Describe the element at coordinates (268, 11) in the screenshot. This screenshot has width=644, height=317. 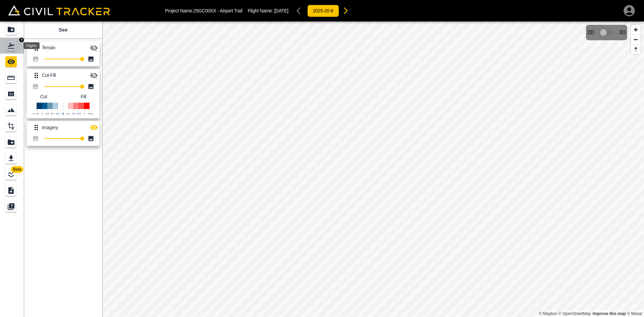
I see `p: Flight Name:` at that location.